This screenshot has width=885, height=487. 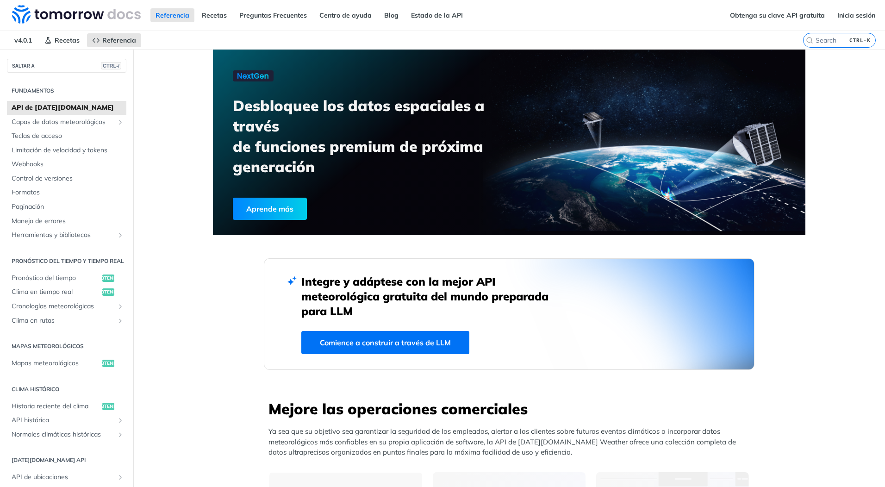 What do you see at coordinates (67, 278) in the screenshot?
I see `a: Pronóstico del tiempoObtener` at bounding box center [67, 278].